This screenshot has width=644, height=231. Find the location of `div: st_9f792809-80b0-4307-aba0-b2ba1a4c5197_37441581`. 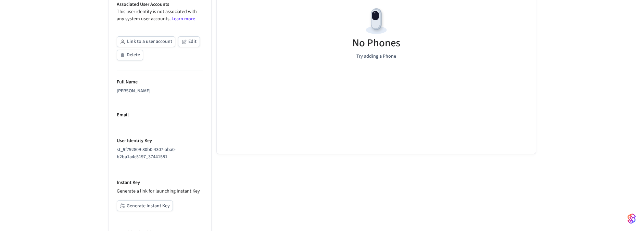

div: st_9f792809-80b0-4307-aba0-b2ba1a4c5197_37441581 is located at coordinates (160, 154).